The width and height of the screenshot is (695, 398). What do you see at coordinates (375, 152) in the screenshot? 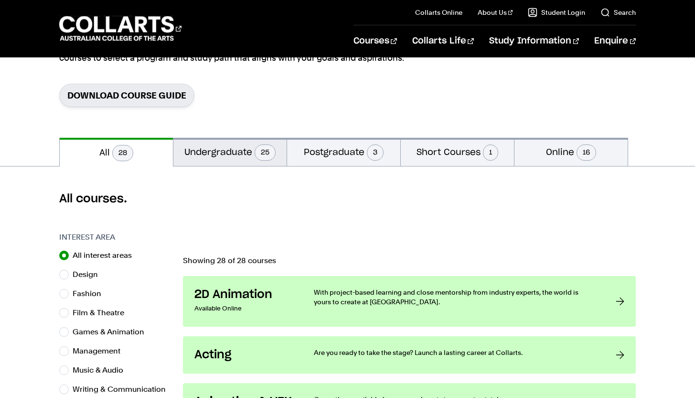
I see `span: 3` at bounding box center [375, 152].